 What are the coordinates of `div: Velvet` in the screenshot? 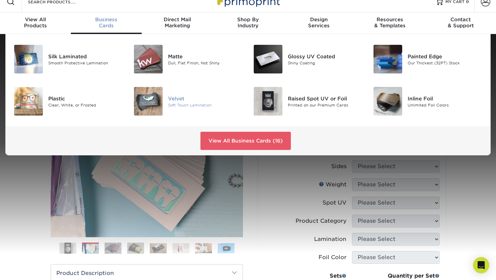 It's located at (205, 99).